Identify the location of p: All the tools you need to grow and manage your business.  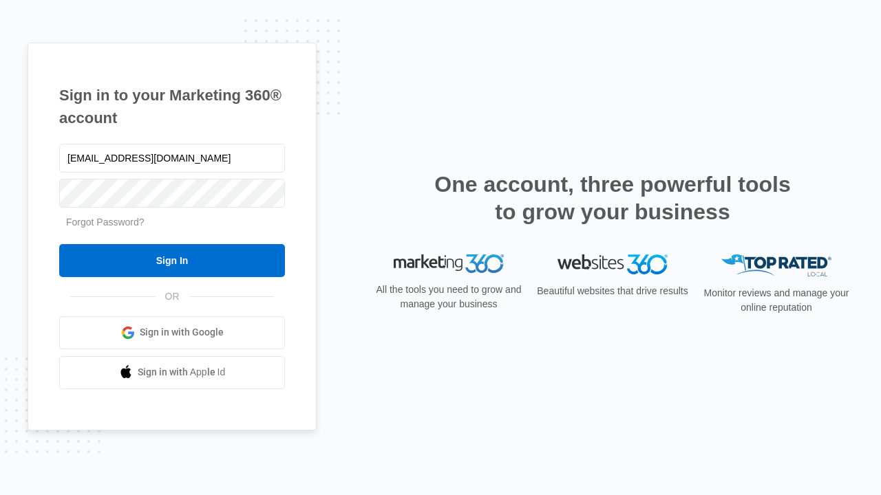
(449, 297).